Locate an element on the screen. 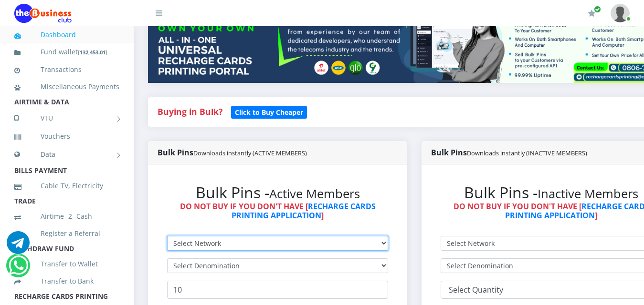  small: Active Members is located at coordinates (315, 194).